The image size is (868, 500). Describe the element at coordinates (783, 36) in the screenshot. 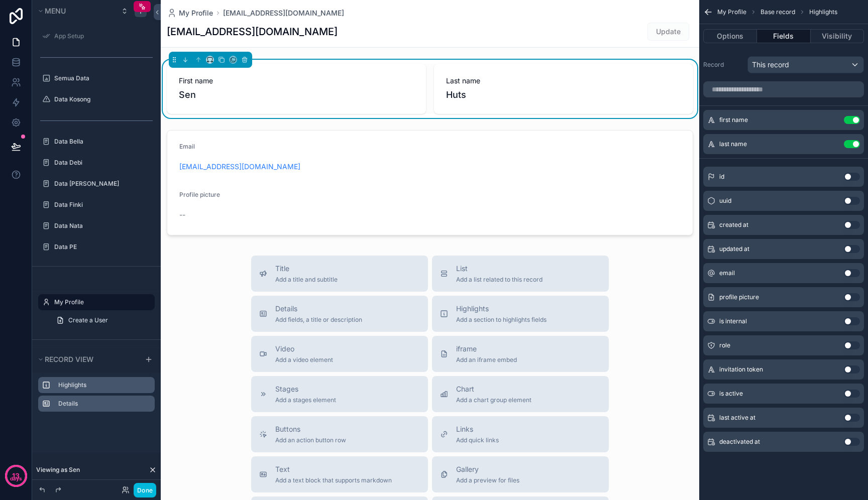

I see `button: Fields` at that location.